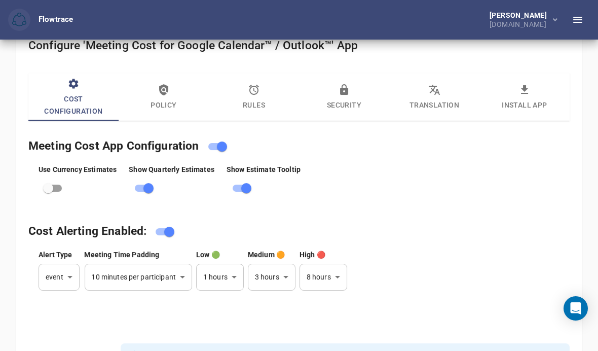 The image size is (598, 351). Describe the element at coordinates (272, 277) in the screenshot. I see `div: 3 hours` at that location.